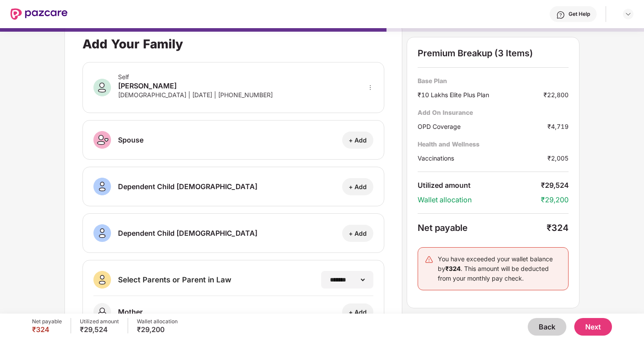  I want to click on span: more, so click(371, 88).